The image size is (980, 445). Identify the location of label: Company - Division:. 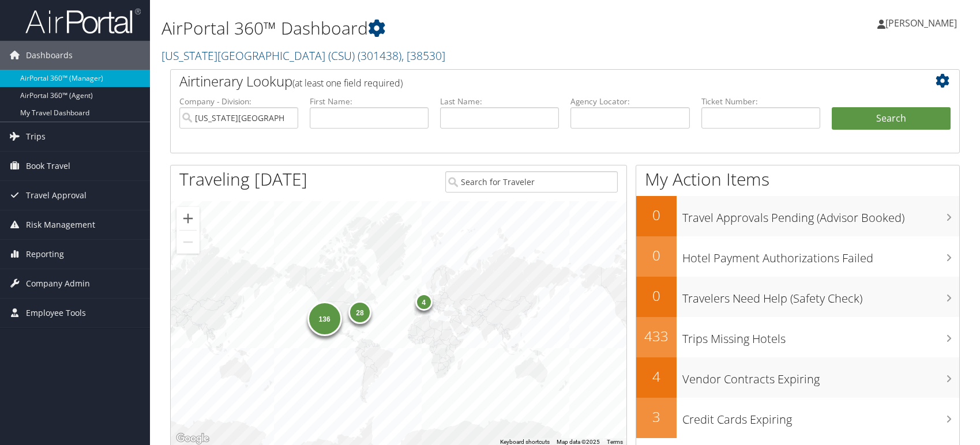
(239, 101).